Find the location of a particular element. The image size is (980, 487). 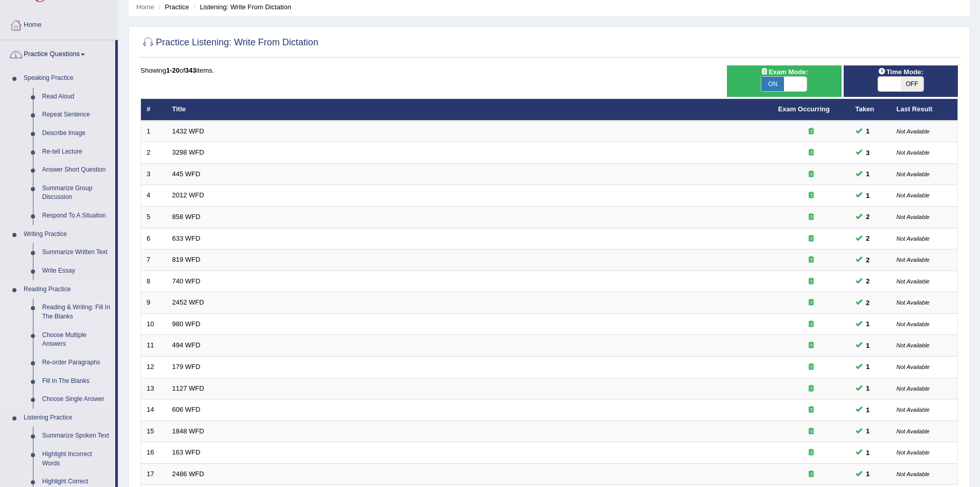

a: Summarize Group Discussion is located at coordinates (76, 193).